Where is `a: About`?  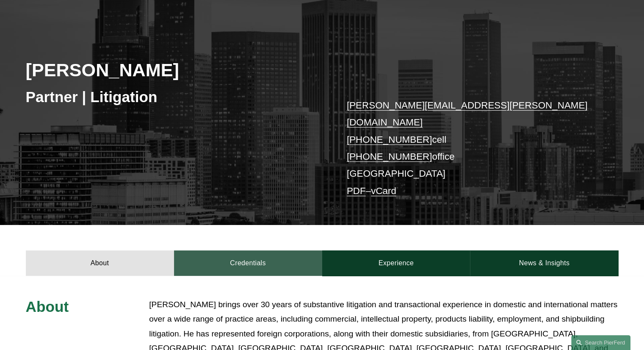 a: About is located at coordinates (100, 263).